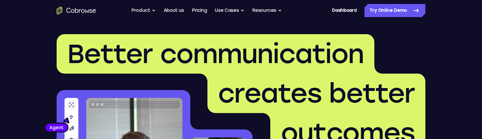 This screenshot has width=482, height=139. Describe the element at coordinates (200, 11) in the screenshot. I see `a: Pricing` at that location.